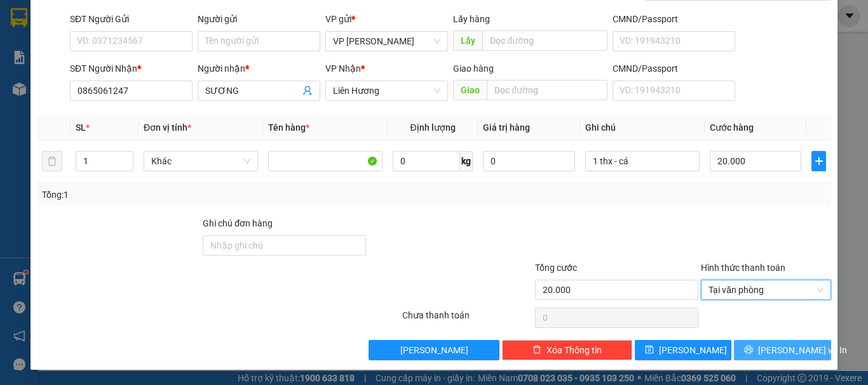  I want to click on span: delete, so click(537, 351).